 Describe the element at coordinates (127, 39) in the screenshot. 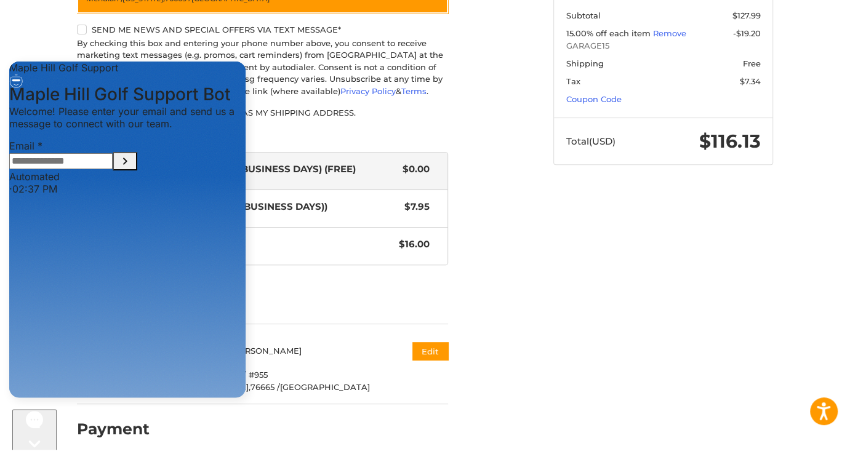

I see `h3: Maple Hill Golf Support Bot` at that location.